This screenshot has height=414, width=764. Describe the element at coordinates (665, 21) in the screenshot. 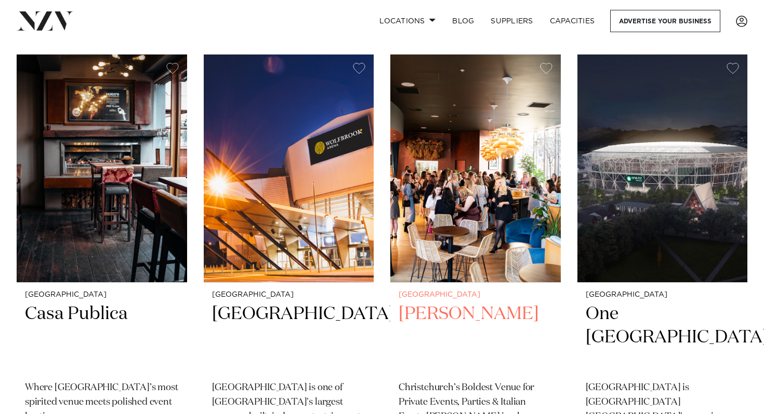

I see `a: Advertise your business` at that location.